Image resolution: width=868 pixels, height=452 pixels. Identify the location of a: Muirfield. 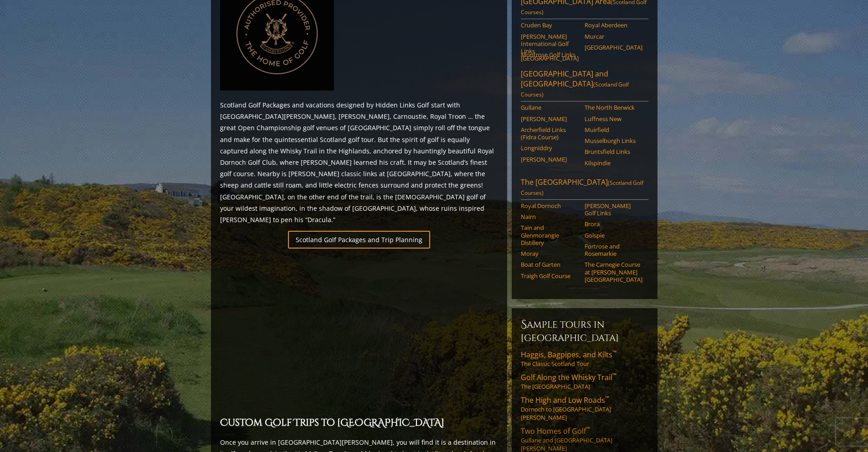
(613, 130).